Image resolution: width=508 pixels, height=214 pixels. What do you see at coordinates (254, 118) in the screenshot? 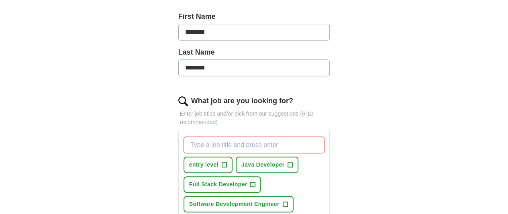
I see `p: Enter job titles and/or pick from our suggestions (6-10 recommended)` at bounding box center [254, 118].